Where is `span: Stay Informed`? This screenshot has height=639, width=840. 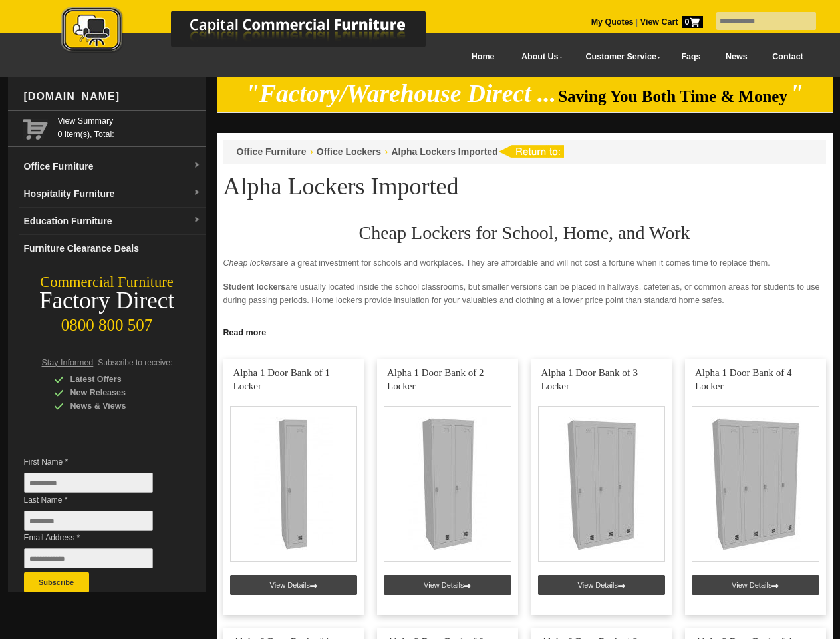
span: Stay Informed is located at coordinates (68, 363).